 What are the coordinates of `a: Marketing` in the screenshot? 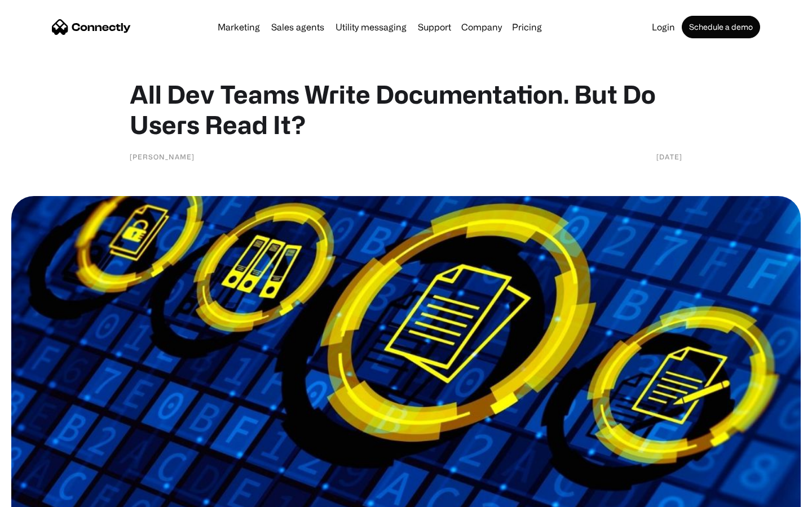 It's located at (239, 27).